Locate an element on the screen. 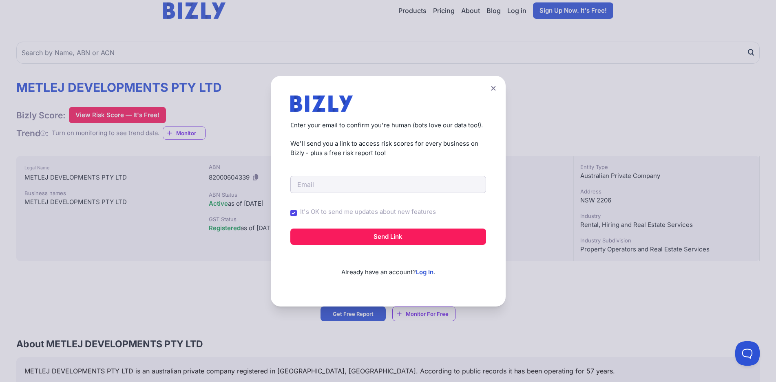  p: Already have an account? . is located at coordinates (388, 266).